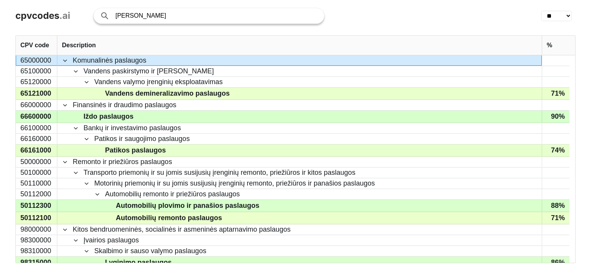 The width and height of the screenshot is (591, 267). What do you see at coordinates (555, 117) in the screenshot?
I see `div: 90%` at bounding box center [555, 117].